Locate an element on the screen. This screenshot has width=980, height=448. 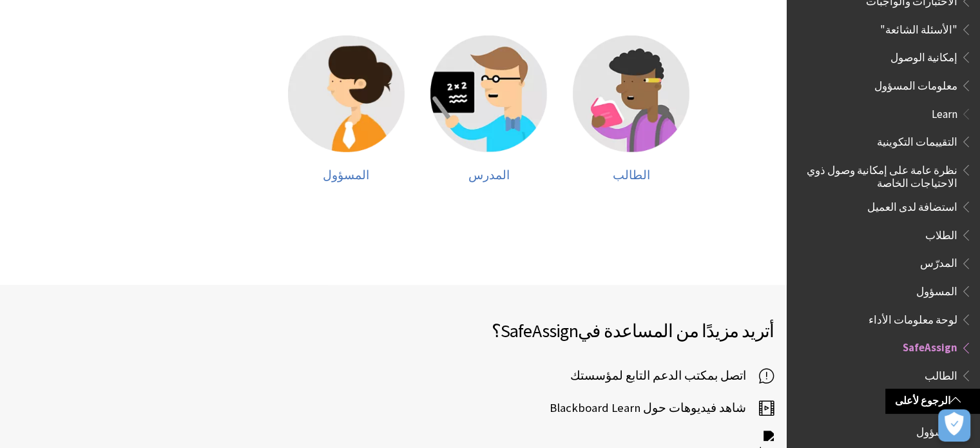
span: استضافة لدى العميل is located at coordinates (913, 204).